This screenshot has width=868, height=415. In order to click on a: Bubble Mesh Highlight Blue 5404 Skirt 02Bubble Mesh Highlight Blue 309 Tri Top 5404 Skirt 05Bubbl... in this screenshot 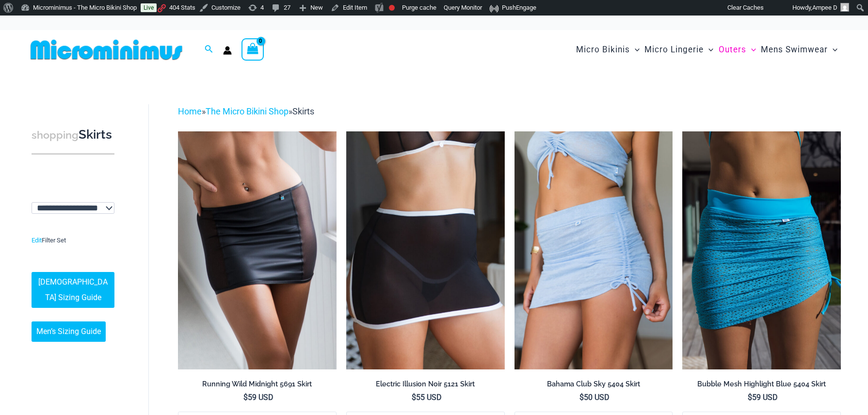, I will do `click(762, 250)`.